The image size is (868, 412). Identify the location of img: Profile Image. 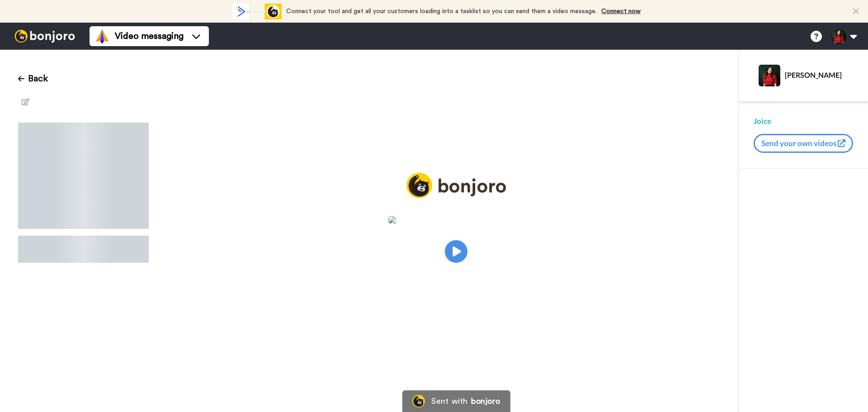
(769, 75).